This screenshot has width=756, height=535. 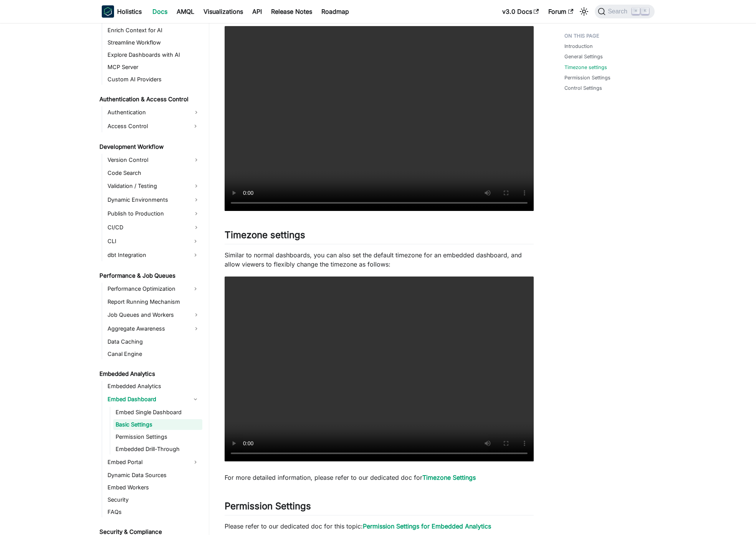 I want to click on b: Holistics, so click(x=130, y=12).